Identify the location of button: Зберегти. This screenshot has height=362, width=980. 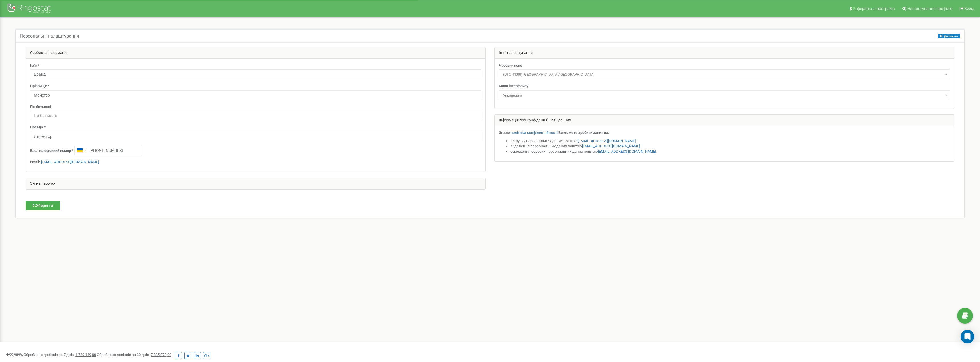
(43, 205).